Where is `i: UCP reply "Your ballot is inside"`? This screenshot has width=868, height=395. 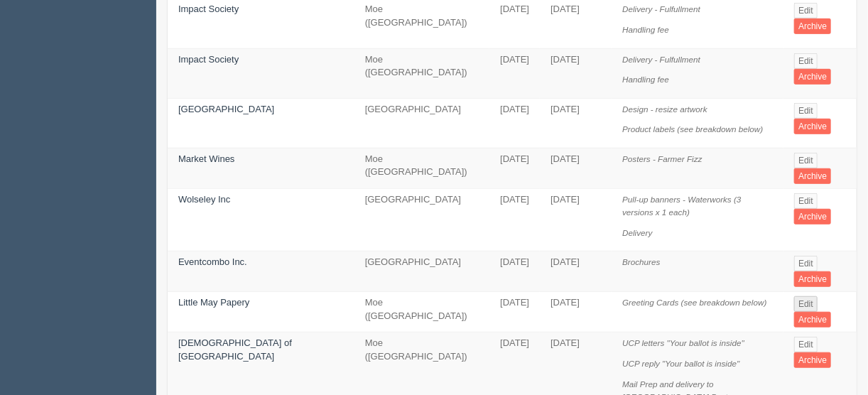 i: UCP reply "Your ballot is inside" is located at coordinates (680, 362).